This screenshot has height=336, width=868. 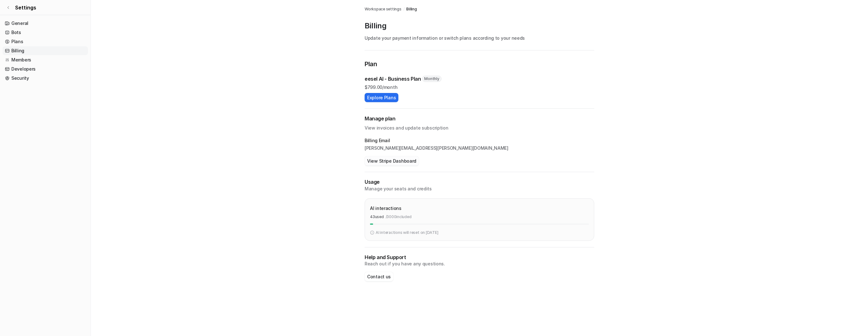 What do you see at coordinates (432, 79) in the screenshot?
I see `span: Monthly` at bounding box center [432, 79].